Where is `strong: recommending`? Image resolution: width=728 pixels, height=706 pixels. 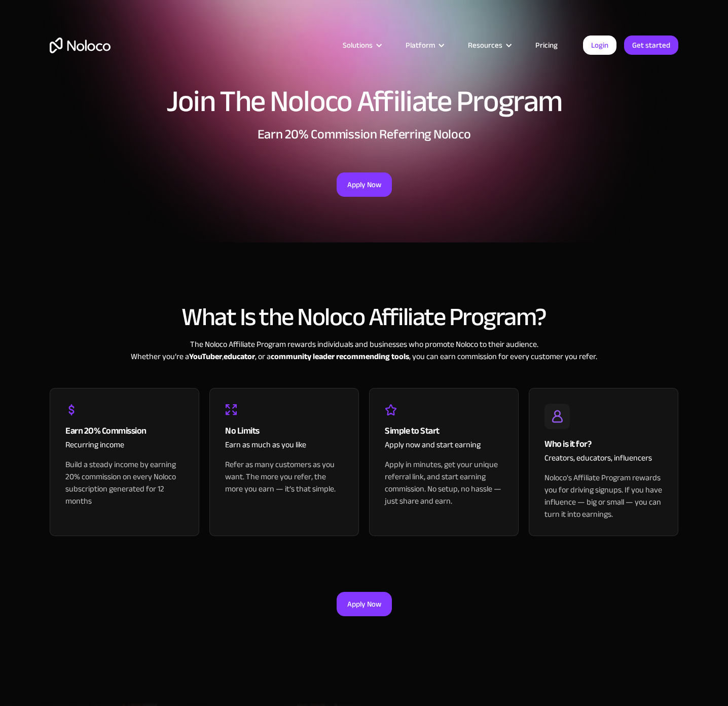
strong: recommending is located at coordinates (364, 357).